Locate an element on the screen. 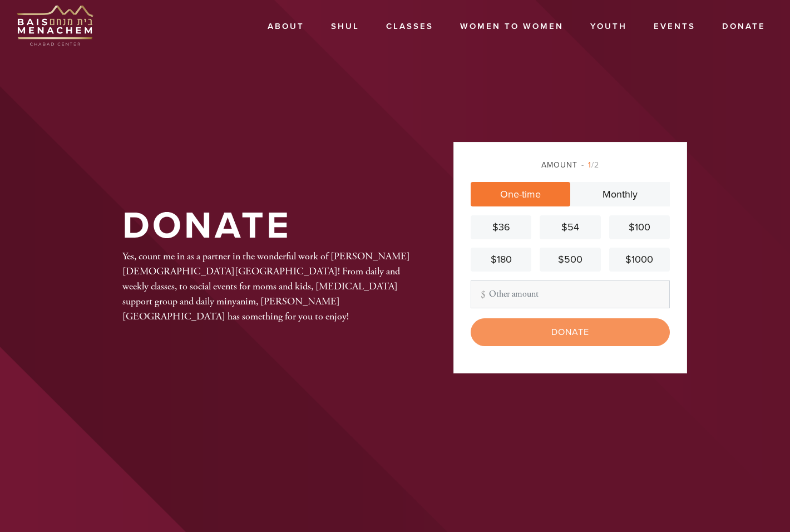  a: $500 is located at coordinates (570, 260).